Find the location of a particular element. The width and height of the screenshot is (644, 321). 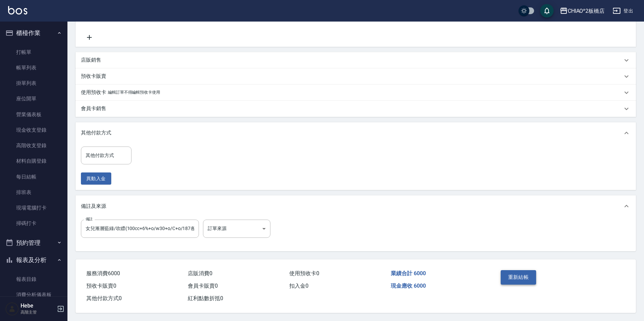

span: 紅利點數折抵 0 is located at coordinates (205, 298).